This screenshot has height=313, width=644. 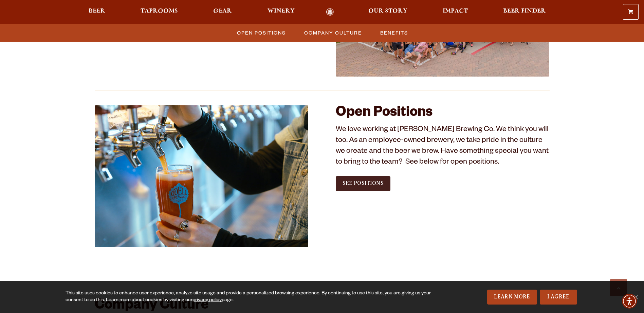 I want to click on span: Benefits, so click(x=394, y=33).